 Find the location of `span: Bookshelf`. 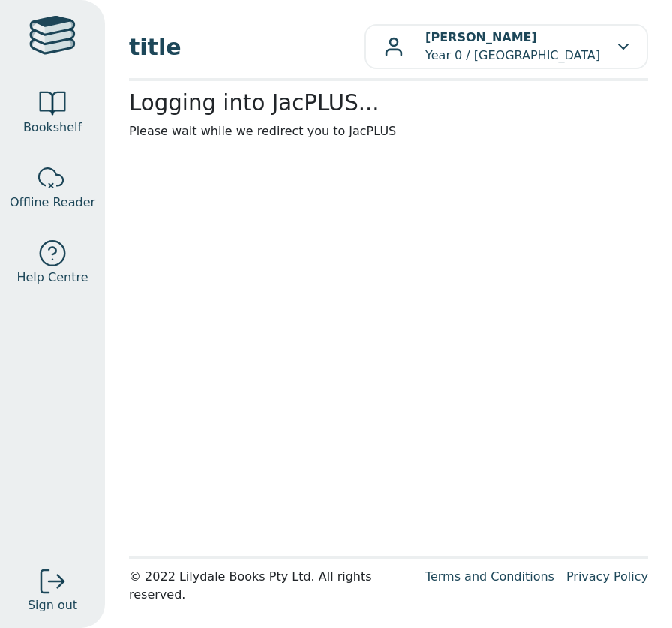

span: Bookshelf is located at coordinates (53, 128).